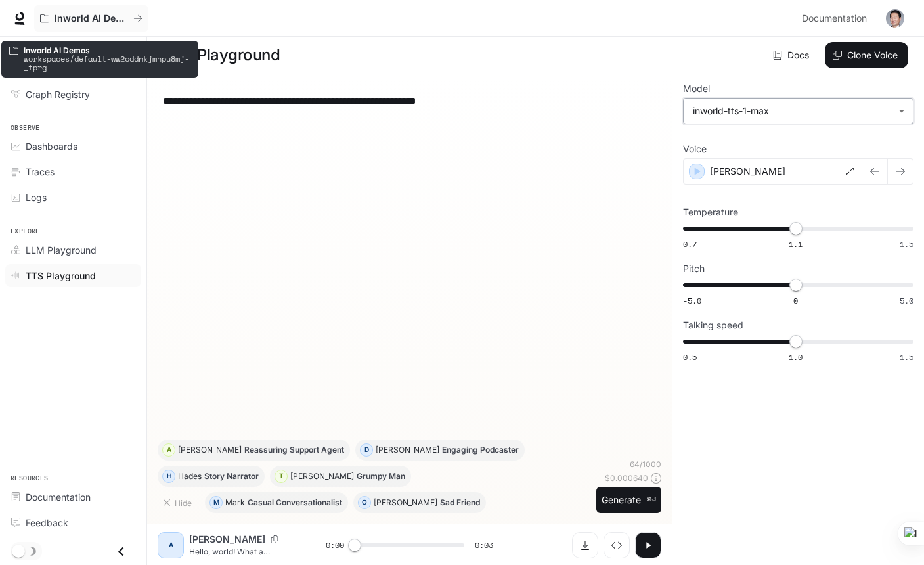 The width and height of the screenshot is (924, 565). Describe the element at coordinates (51, 146) in the screenshot. I see `span: Dashboards` at that location.